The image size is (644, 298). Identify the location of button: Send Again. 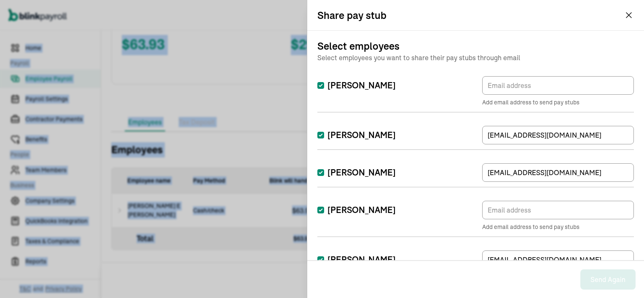
(608, 280).